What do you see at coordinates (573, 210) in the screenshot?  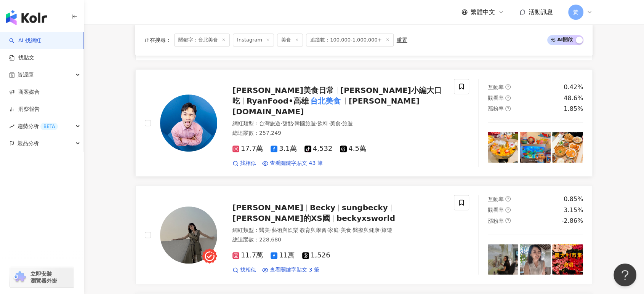 I see `div: 3.15%` at bounding box center [573, 210].